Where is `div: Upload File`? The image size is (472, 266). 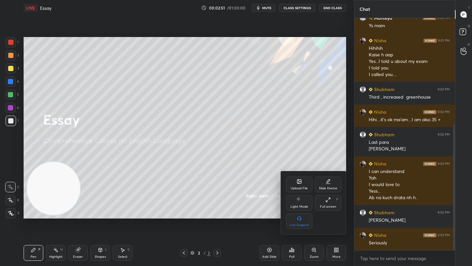 div: Upload File is located at coordinates (299, 189).